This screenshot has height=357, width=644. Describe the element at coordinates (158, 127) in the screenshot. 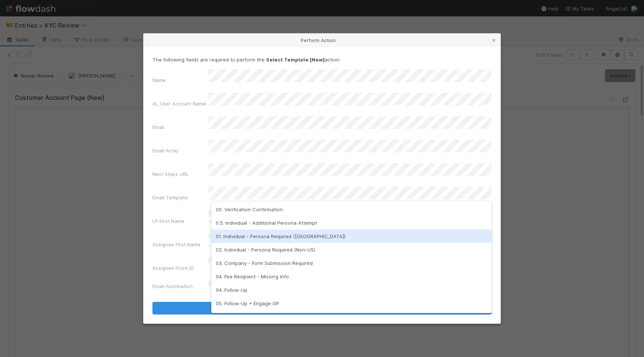

I see `label: Email` at that location.